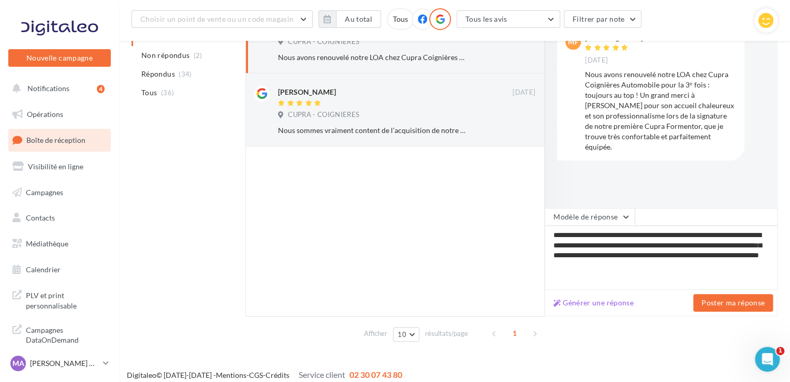  What do you see at coordinates (402, 334) in the screenshot?
I see `span: 10` at bounding box center [402, 334].